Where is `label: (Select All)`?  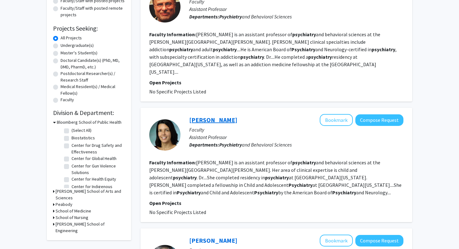 label: (Select All) is located at coordinates (82, 130).